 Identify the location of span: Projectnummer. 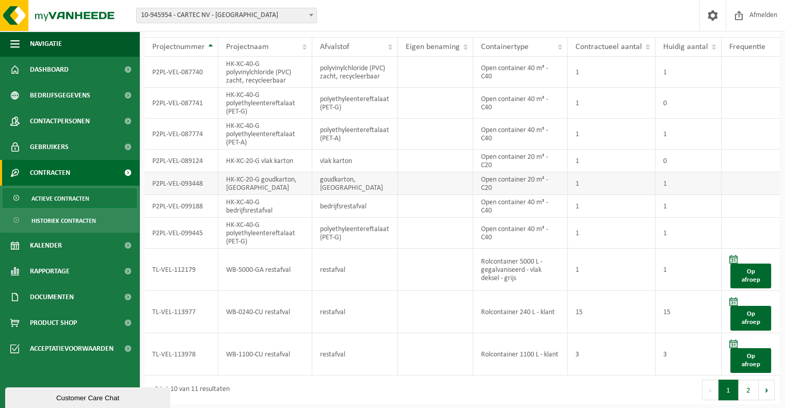
(179, 47).